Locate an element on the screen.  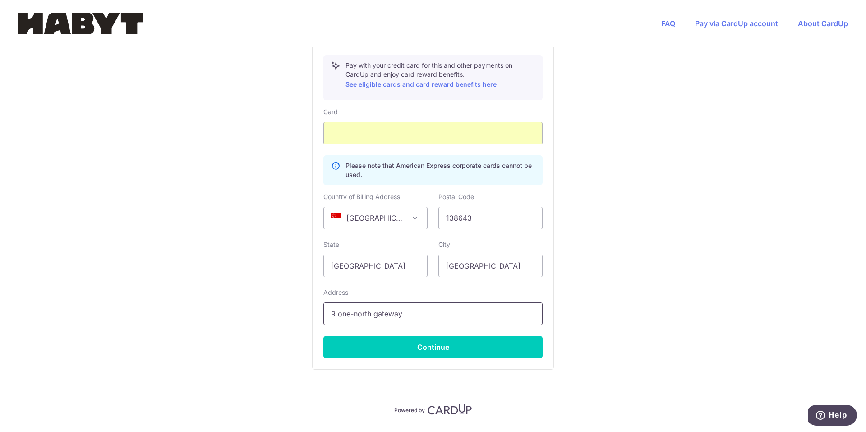
a: See eligible cards and card reward benefits here is located at coordinates (421, 84).